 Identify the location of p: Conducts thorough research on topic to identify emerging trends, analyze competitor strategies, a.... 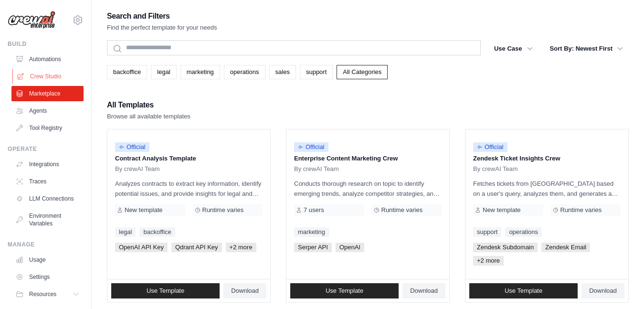
(367, 189).